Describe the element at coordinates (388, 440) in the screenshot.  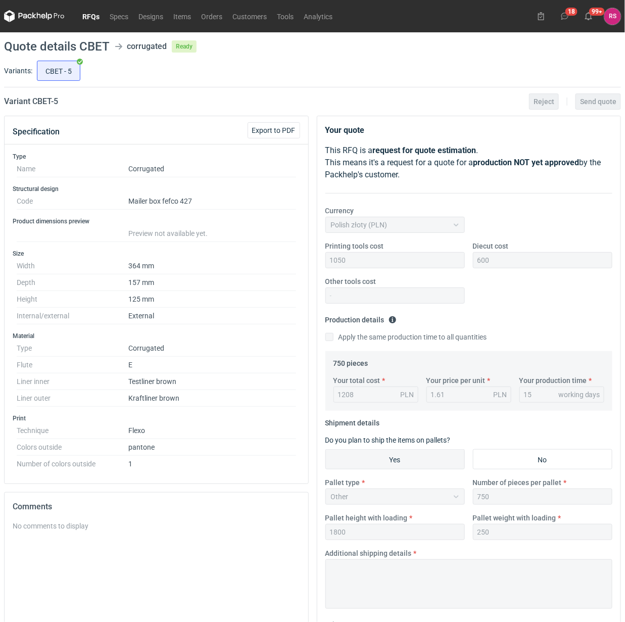
I see `label: Do you plan to ship the items on pallets?` at that location.